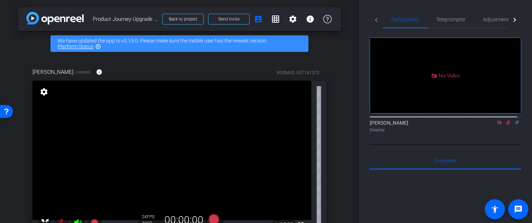 This screenshot has height=223, width=532. Describe the element at coordinates (519, 210) in the screenshot. I see `mat-icon: message` at that location.